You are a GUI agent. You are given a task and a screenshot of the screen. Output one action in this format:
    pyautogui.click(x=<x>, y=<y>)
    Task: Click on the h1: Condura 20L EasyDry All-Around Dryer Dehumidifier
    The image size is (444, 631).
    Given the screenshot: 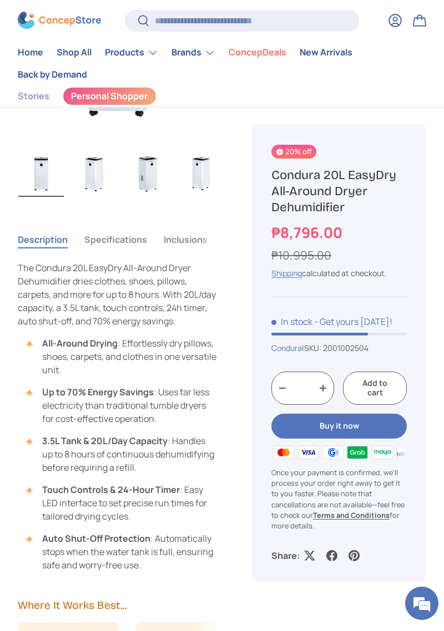 What is the action you would take?
    pyautogui.click(x=339, y=191)
    